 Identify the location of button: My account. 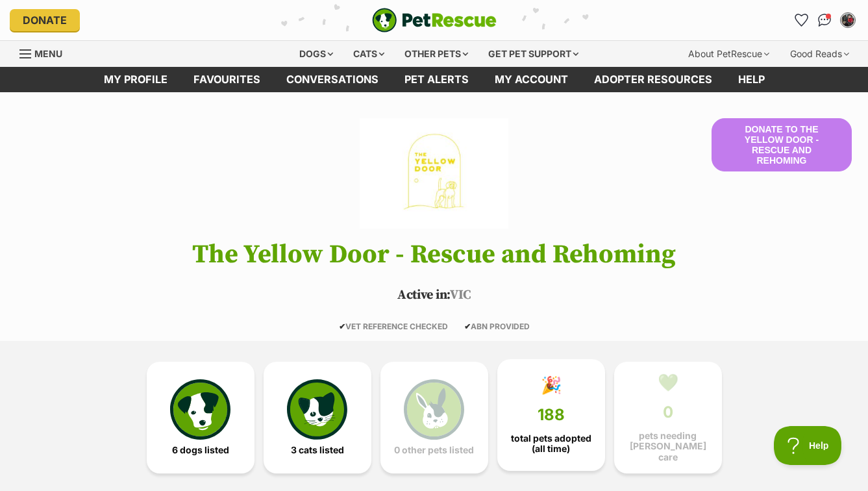
(848, 21).